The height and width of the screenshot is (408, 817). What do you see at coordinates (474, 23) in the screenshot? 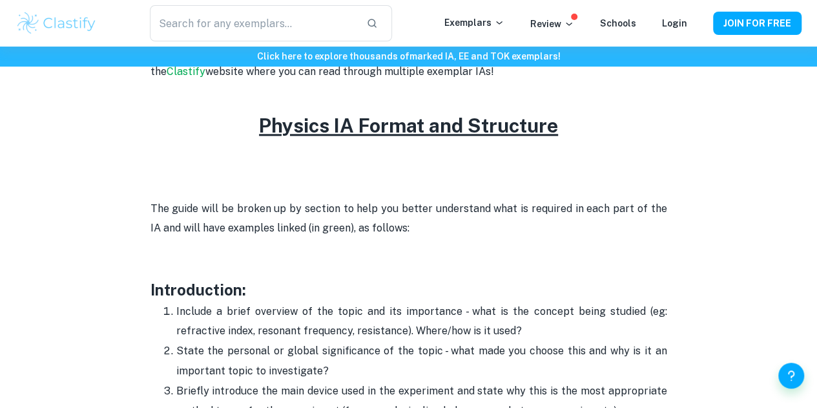
I see `p: Exemplars` at bounding box center [474, 23].